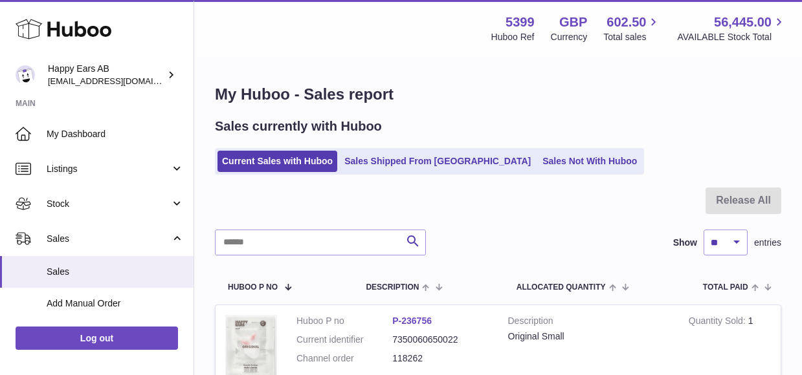  I want to click on a: Sales Not With Huboo, so click(590, 161).